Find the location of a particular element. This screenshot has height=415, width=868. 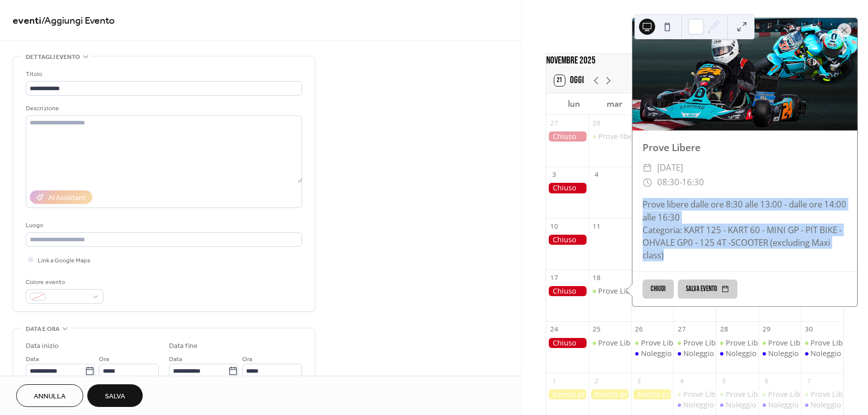

button: Salva evento is located at coordinates (708, 290).